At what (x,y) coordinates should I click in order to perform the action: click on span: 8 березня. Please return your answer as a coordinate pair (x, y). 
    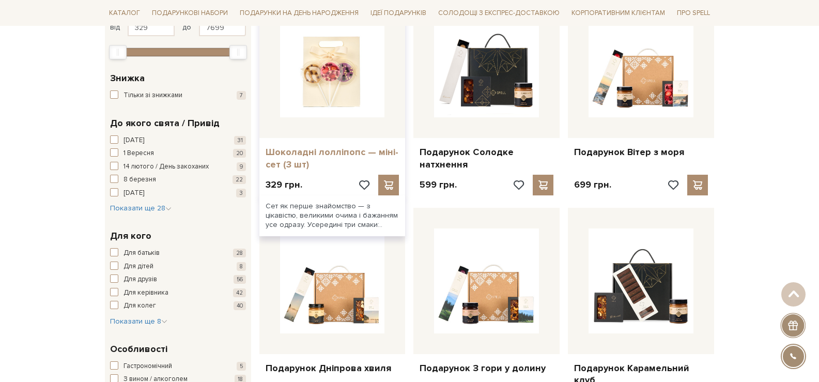
    Looking at the image, I should click on (139, 180).